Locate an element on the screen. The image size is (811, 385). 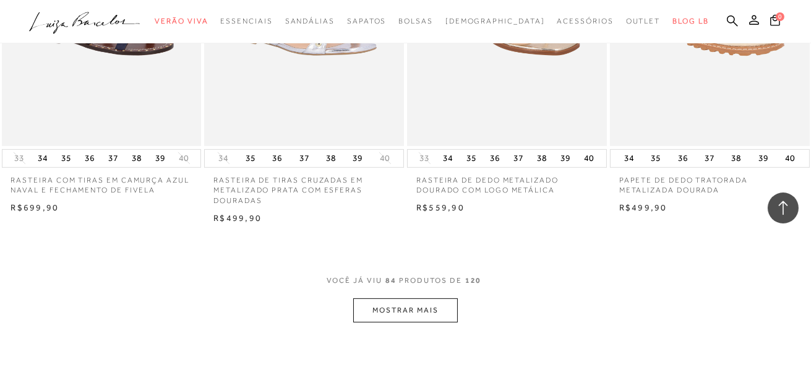
span: 120 is located at coordinates (473, 286).